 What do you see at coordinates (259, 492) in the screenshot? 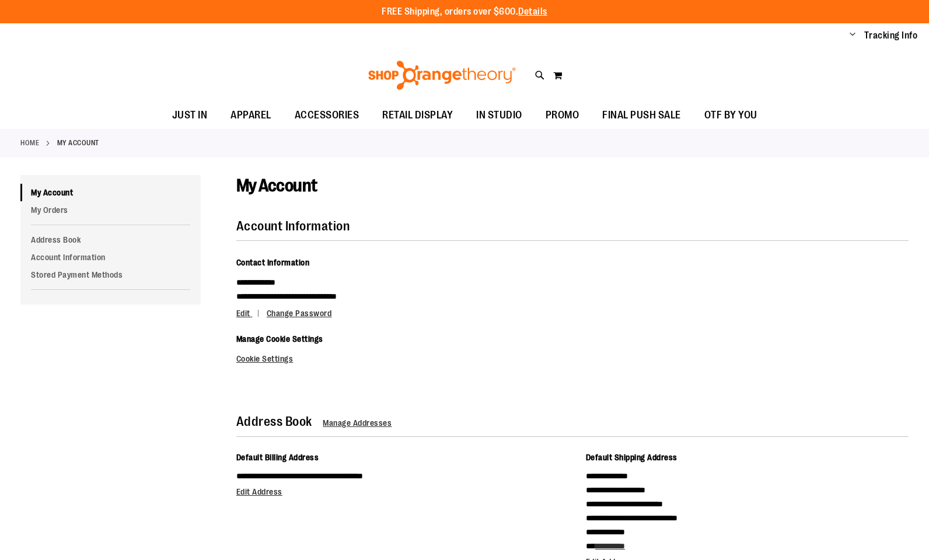
I see `a: Edit Address` at bounding box center [259, 492].